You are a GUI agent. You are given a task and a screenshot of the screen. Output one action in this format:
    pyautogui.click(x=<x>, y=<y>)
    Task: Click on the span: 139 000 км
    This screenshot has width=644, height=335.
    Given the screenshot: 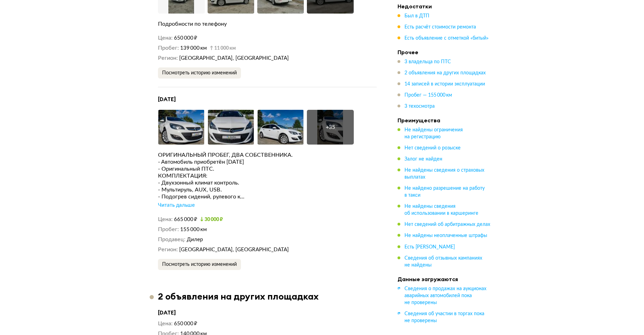 What is the action you would take?
    pyautogui.click(x=194, y=48)
    